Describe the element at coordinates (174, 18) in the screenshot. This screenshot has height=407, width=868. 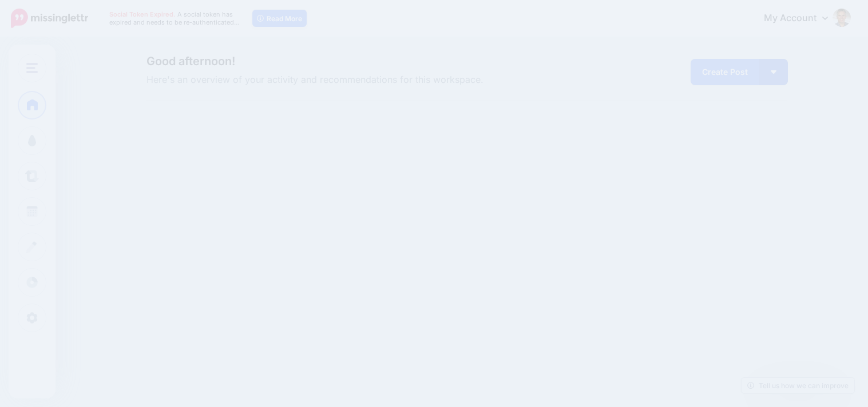
I see `span: A social token has expired and needs to be re-authenticated…` at that location.